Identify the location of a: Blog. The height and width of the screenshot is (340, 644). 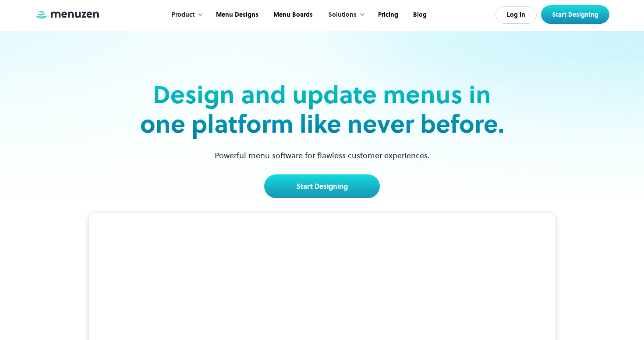
(419, 15).